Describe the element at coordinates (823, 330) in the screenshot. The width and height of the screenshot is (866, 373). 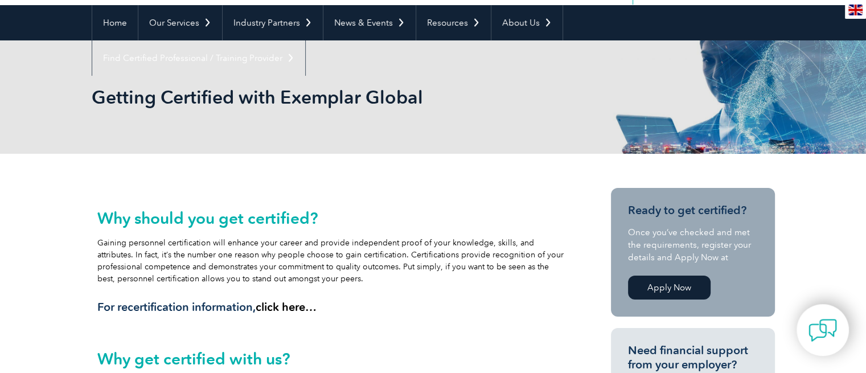
I see `img: contact-chat.png` at that location.